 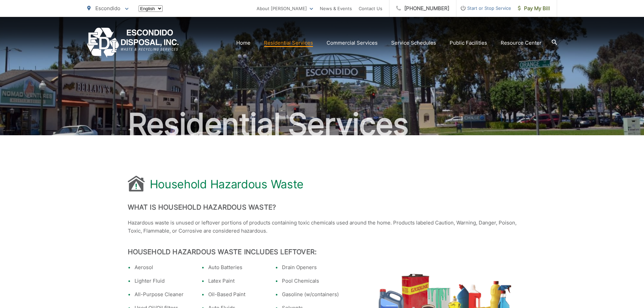 I want to click on h2: Household Hazardous Waste Includes Leftover:, so click(x=322, y=252).